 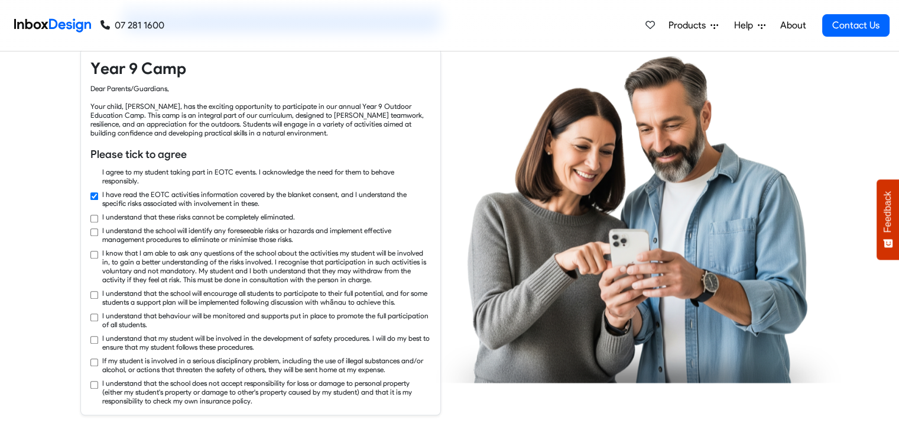 I want to click on label: I understand the school will identify any foreseeable risks or hazards and implement effective ma..., so click(x=267, y=235).